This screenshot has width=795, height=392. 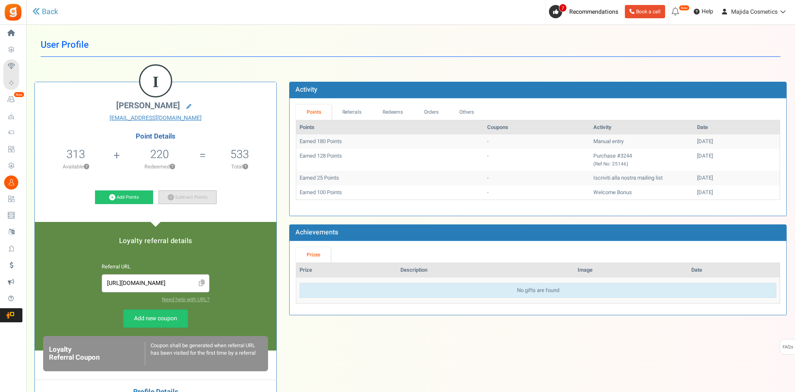 What do you see at coordinates (411, 45) in the screenshot?
I see `h1: User Profile` at bounding box center [411, 45].